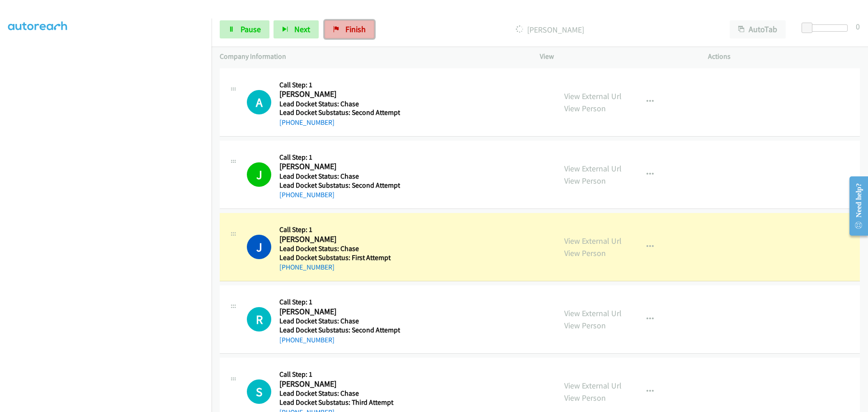  What do you see at coordinates (784, 56) in the screenshot?
I see `p: Actions` at bounding box center [784, 56].